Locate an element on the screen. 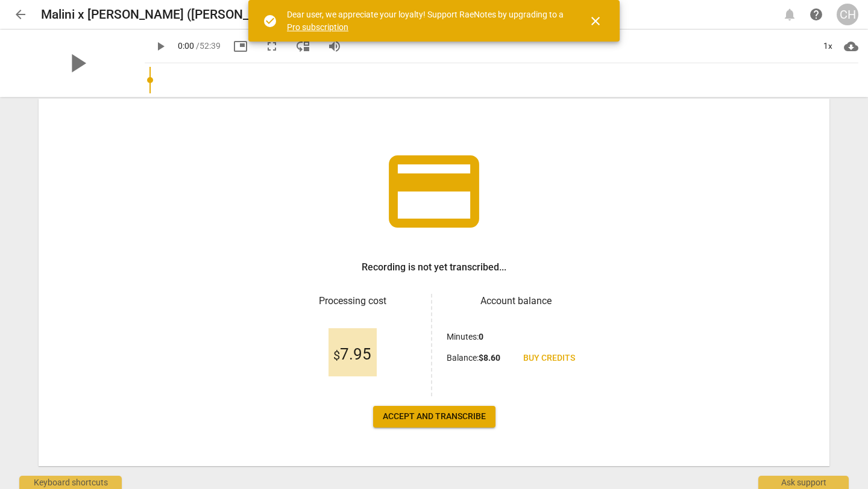 This screenshot has width=868, height=489. span: credit_card is located at coordinates (434, 192).